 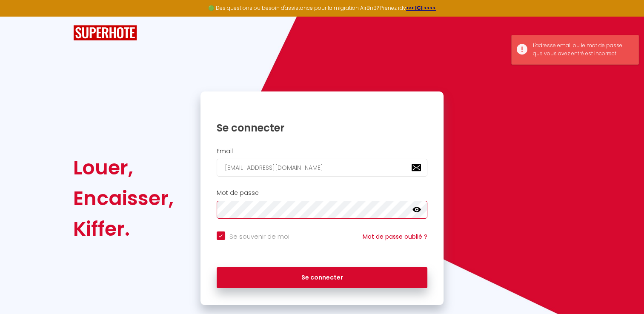 What do you see at coordinates (124, 229) in the screenshot?
I see `div: Kiffer.` at bounding box center [124, 229].